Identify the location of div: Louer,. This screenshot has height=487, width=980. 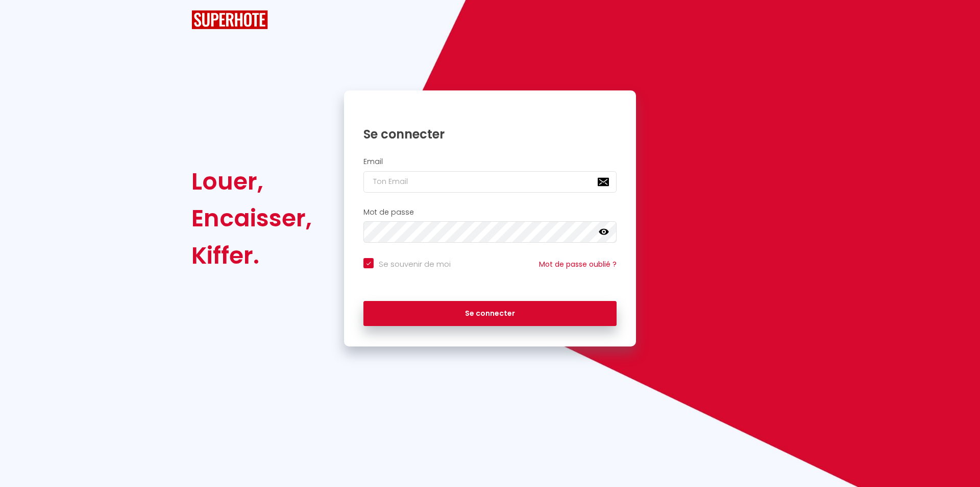
(251, 181).